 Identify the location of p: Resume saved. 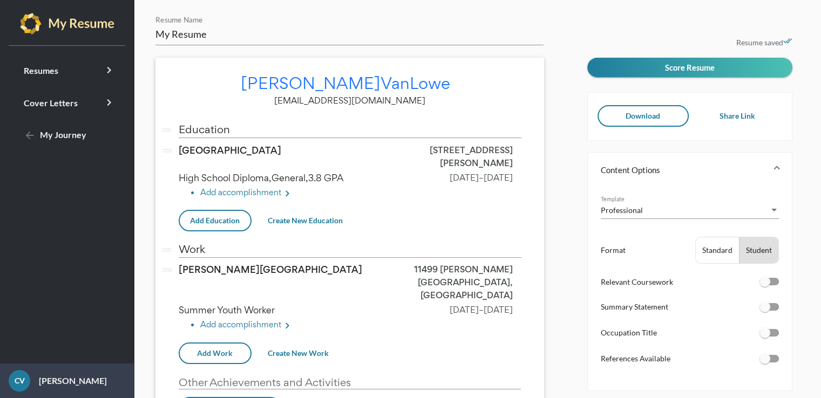
(690, 43).